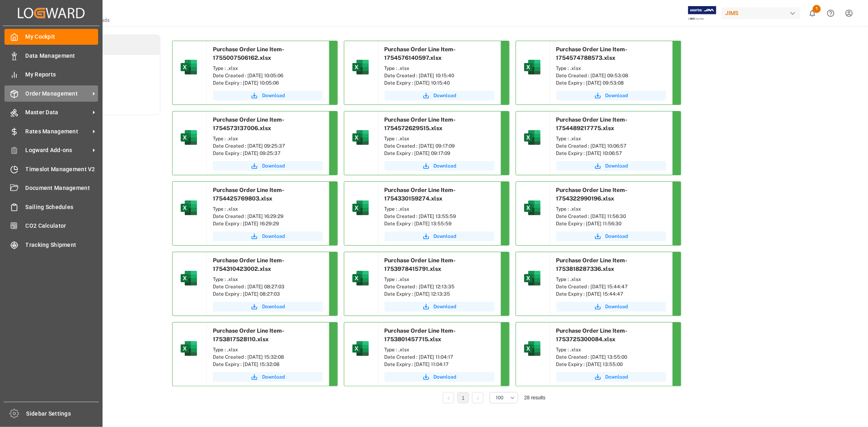  Describe the element at coordinates (449, 398) in the screenshot. I see `li: Previous Page` at that location.